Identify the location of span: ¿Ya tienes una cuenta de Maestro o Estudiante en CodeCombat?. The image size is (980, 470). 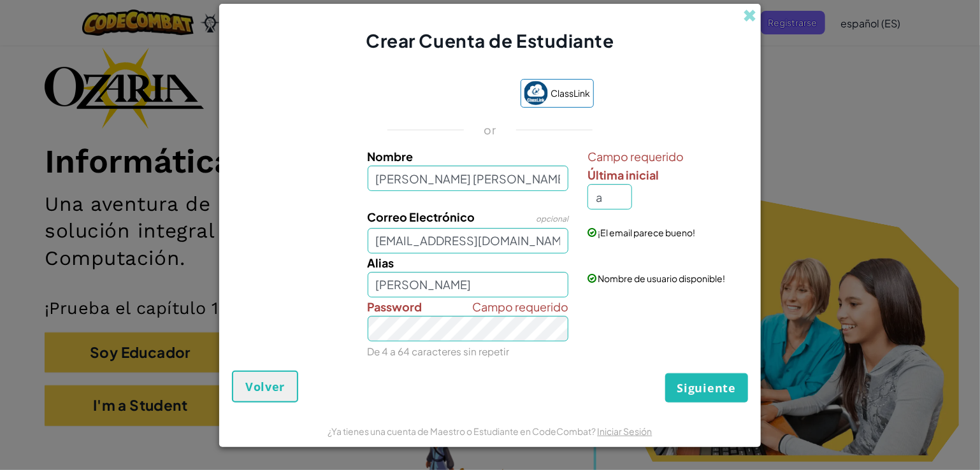
(463, 432).